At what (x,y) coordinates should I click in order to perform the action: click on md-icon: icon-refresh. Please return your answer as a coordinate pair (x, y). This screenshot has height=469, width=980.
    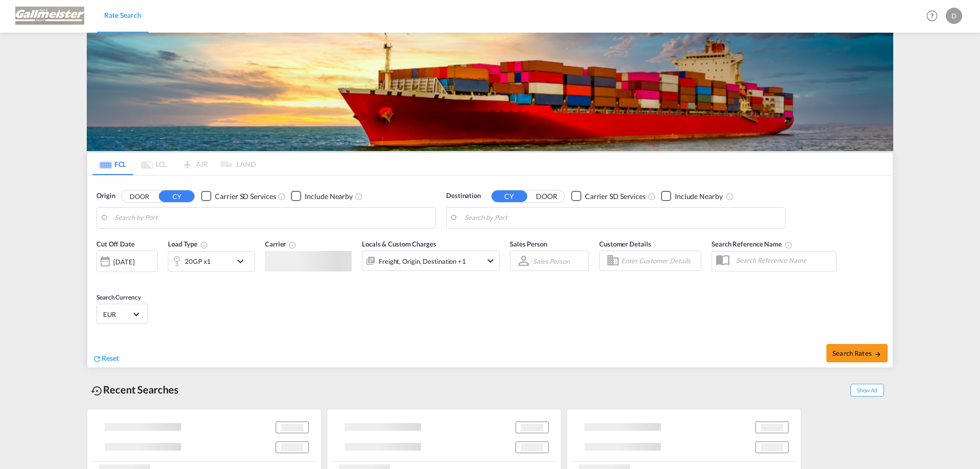
    Looking at the image, I should click on (96, 358).